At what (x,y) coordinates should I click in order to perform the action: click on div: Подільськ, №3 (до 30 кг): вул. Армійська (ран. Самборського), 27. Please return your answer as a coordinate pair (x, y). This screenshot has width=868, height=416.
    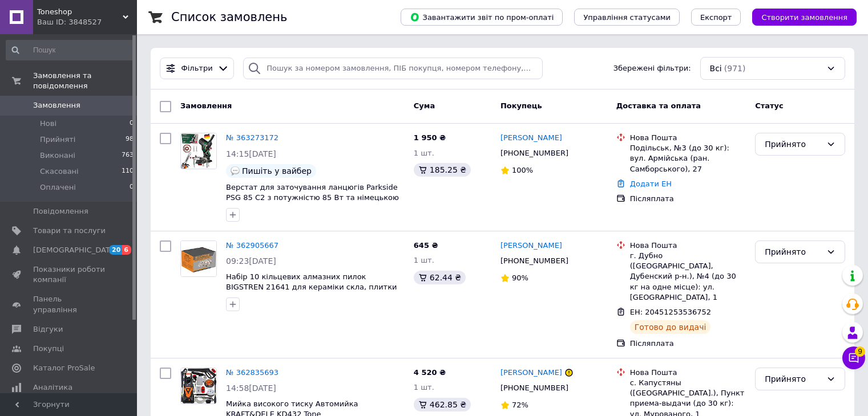
    Looking at the image, I should click on (687, 159).